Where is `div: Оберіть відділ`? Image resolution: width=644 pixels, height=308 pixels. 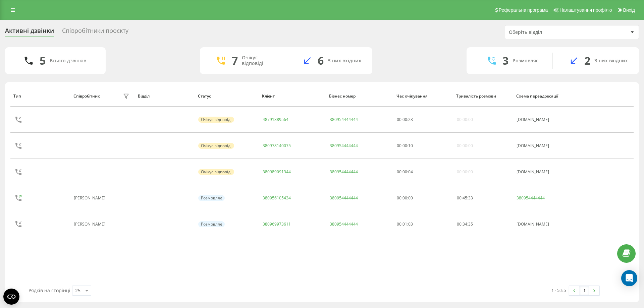
div: Оберіть відділ is located at coordinates (549, 32).